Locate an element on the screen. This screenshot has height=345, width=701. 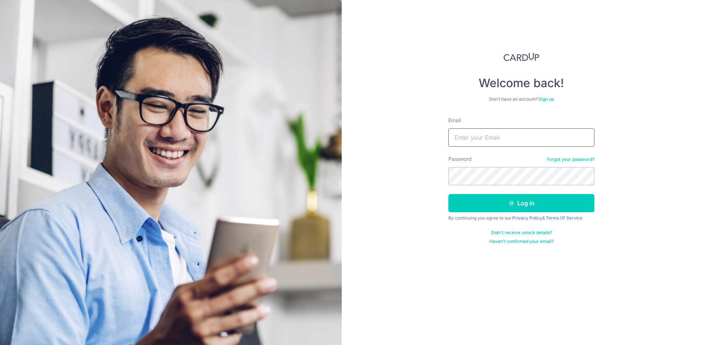
a: Sign up is located at coordinates (546, 99).